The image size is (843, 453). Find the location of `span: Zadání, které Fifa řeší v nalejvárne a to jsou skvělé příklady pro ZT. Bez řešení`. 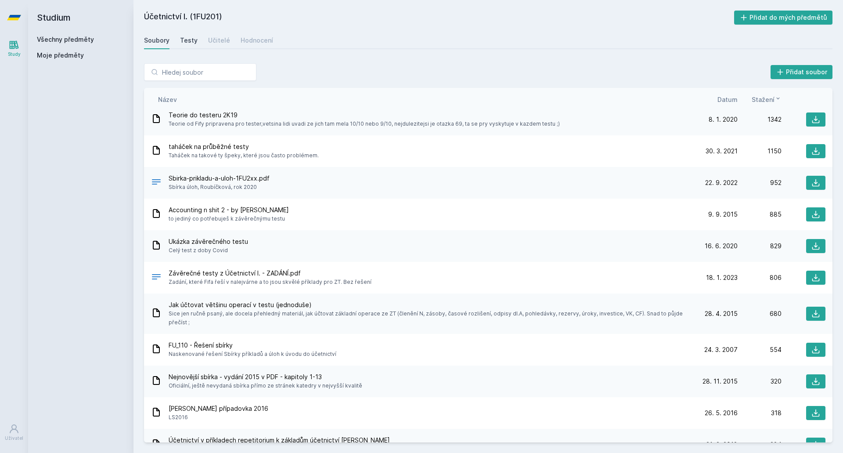

span: Zadání, které Fifa řeší v nalejvárne a to jsou skvělé příklady pro ZT. Bez řešení is located at coordinates (270, 282).